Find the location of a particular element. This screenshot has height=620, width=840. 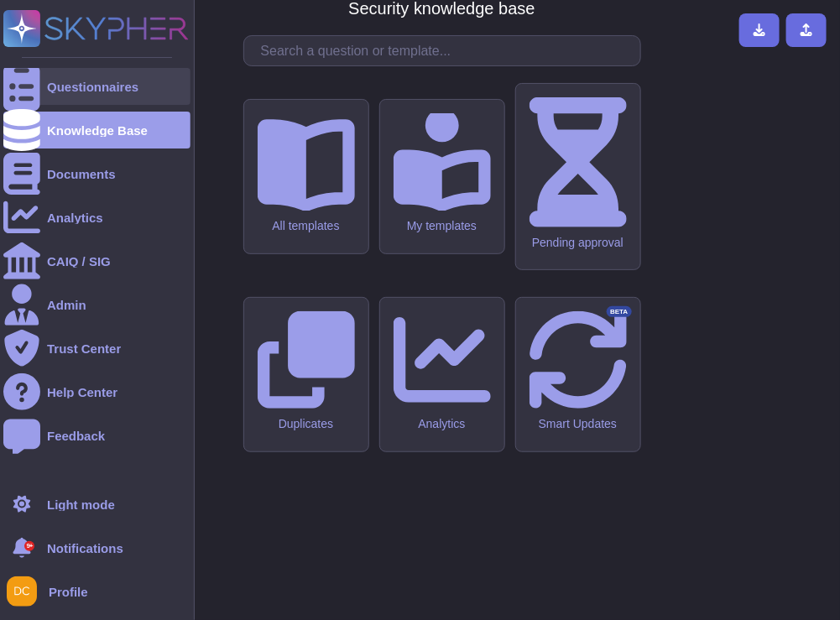

div: Smart Updates is located at coordinates (578, 424).